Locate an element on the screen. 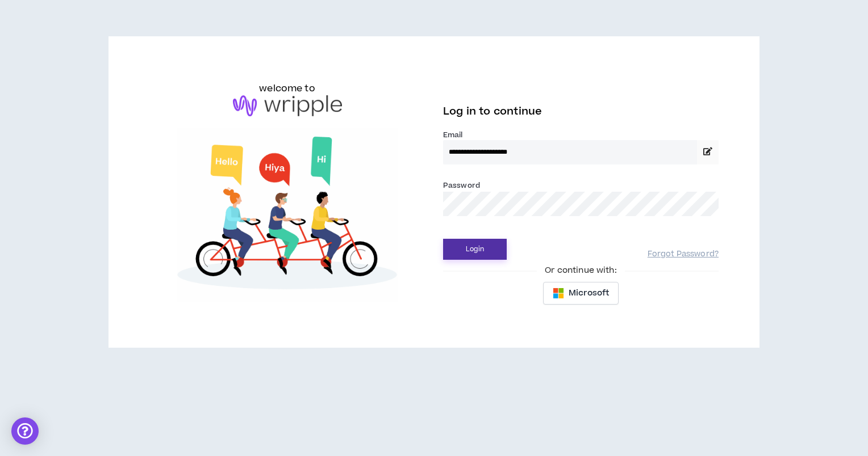 The image size is (868, 456). span: Log in to continue is located at coordinates (492, 111).